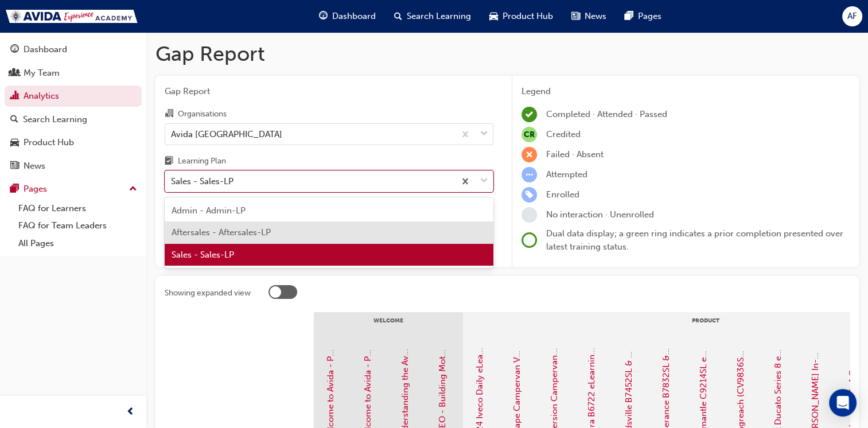 The image size is (868, 428). I want to click on div: Sales - Sales-LP, so click(202, 181).